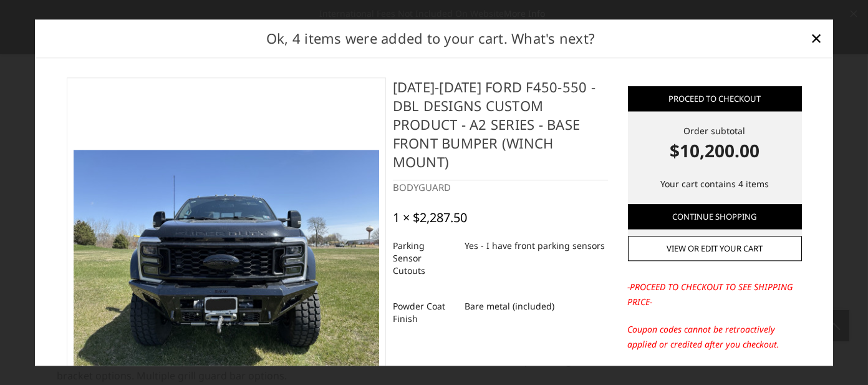  What do you see at coordinates (424, 313) in the screenshot?
I see `dt: Powder Coat Finish` at bounding box center [424, 313].